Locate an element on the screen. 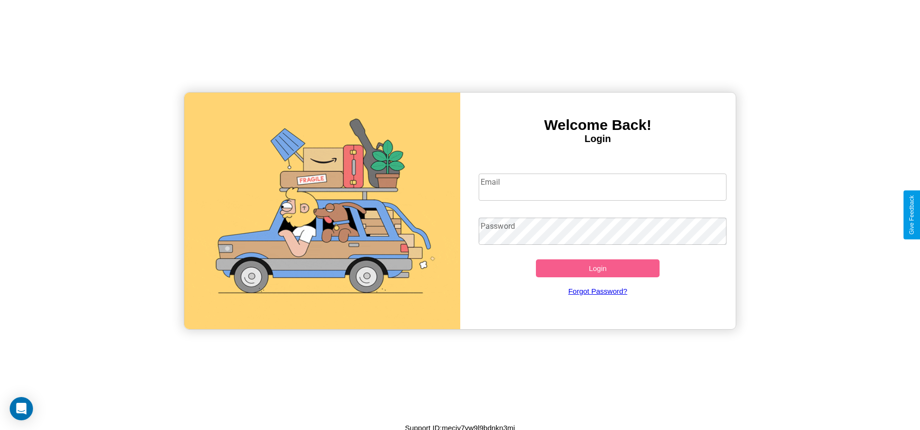  img: gif is located at coordinates (322, 211).